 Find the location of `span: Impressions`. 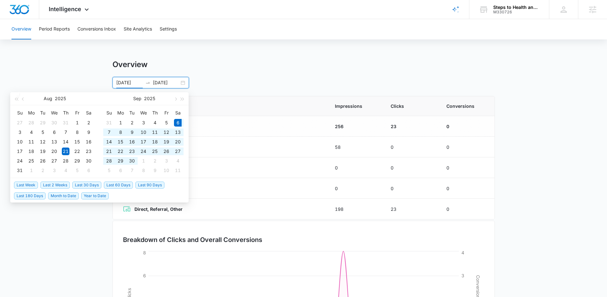

span: Impressions is located at coordinates (355, 106).